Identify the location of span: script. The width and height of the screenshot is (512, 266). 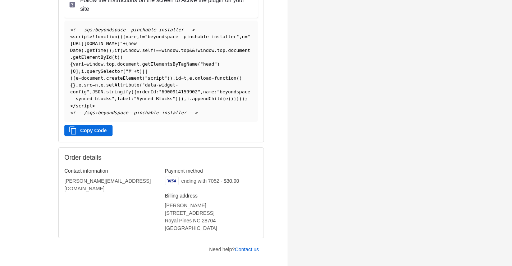
(81, 36).